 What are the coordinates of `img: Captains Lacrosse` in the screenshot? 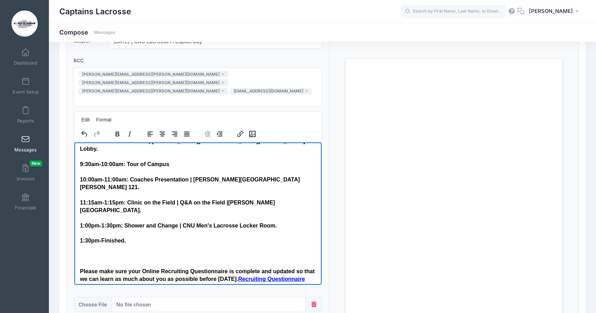 It's located at (24, 23).